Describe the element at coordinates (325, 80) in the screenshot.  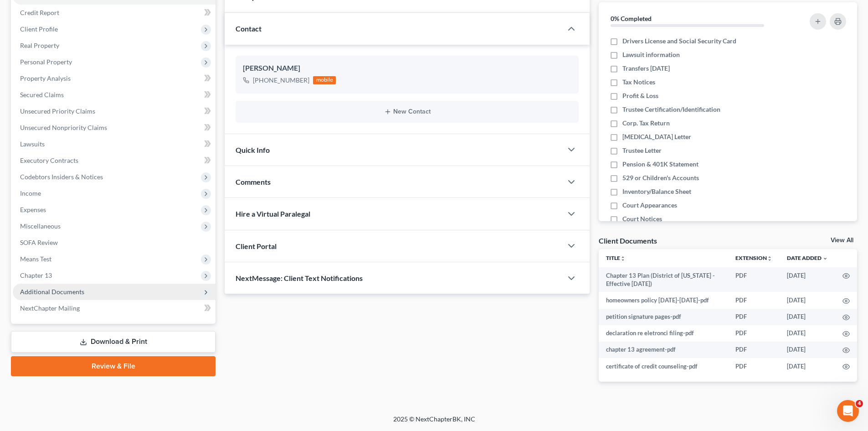
I see `div: mobile` at that location.